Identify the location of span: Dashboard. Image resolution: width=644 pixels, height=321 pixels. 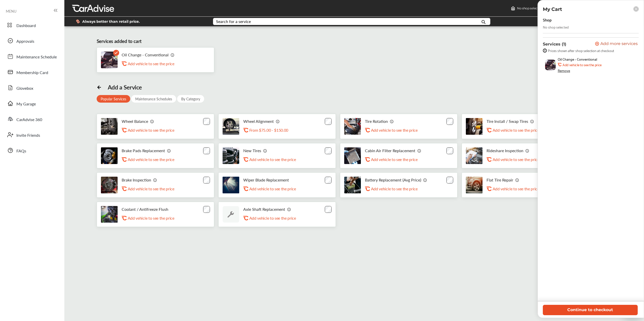
(26, 26).